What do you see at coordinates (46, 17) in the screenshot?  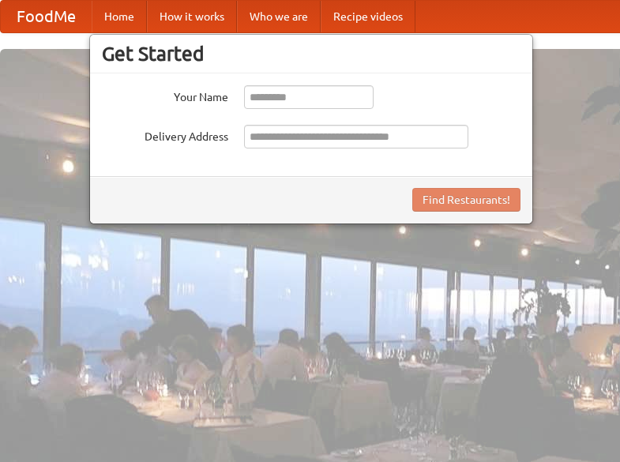 I see `a: FoodMe` at bounding box center [46, 17].